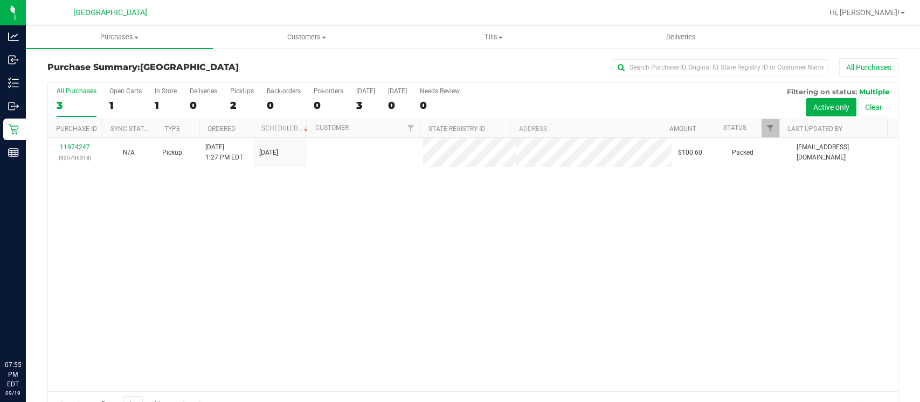  I want to click on a: Last Updated By, so click(815, 129).